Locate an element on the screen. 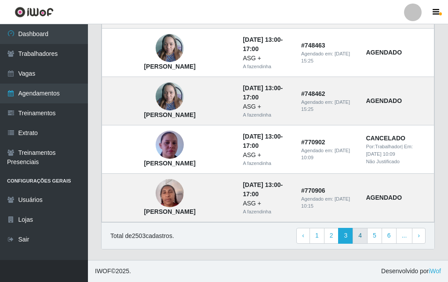 This screenshot has width=448, height=282. span: Desenvolvido por is located at coordinates (411, 271).